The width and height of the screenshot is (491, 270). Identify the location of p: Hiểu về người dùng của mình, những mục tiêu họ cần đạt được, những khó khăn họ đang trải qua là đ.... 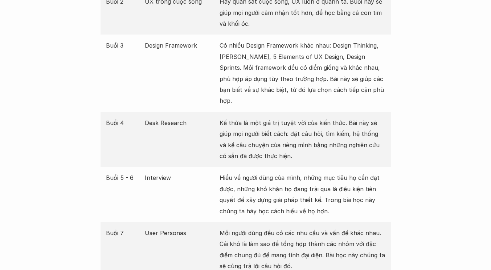
(302, 194).